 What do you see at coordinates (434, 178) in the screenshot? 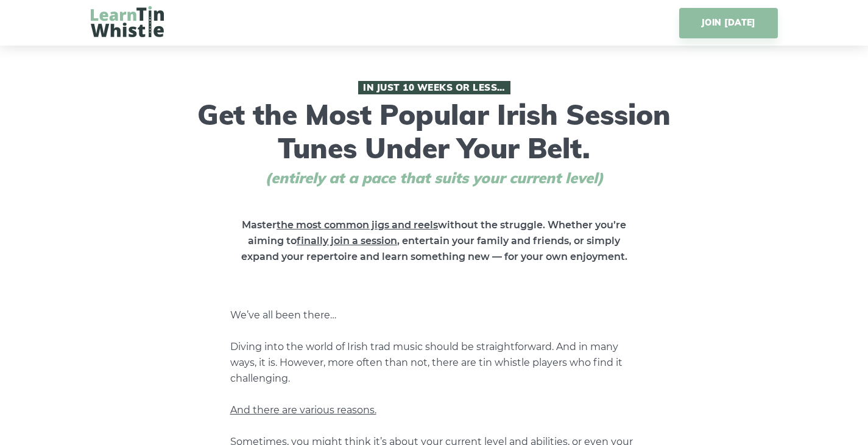
I see `span: (entirely at a pace that suits your current level)` at bounding box center [434, 178].